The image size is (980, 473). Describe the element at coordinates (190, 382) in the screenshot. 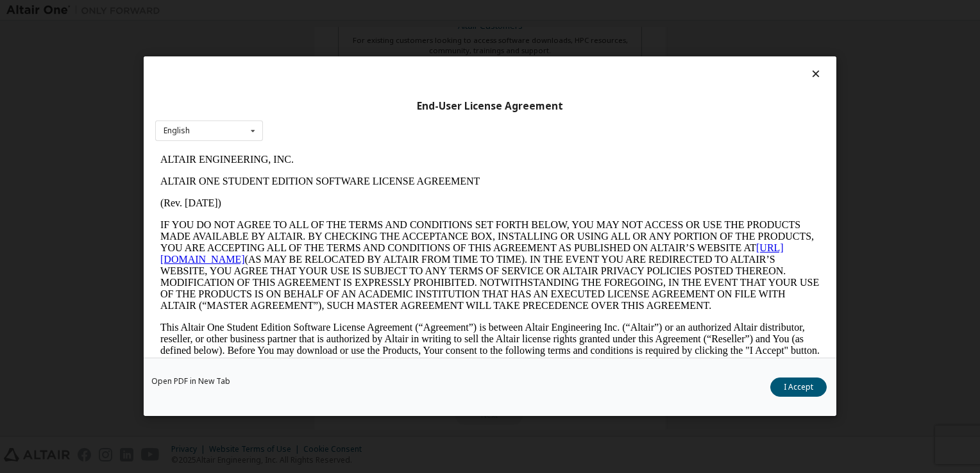

I see `a: Open PDF in New Tab` at that location.